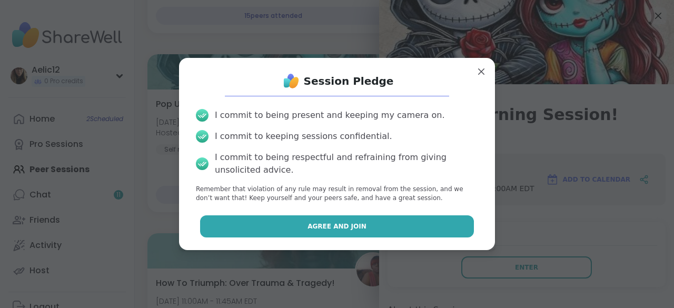  Describe the element at coordinates (291, 81) in the screenshot. I see `img: ShareWell Logo` at that location.